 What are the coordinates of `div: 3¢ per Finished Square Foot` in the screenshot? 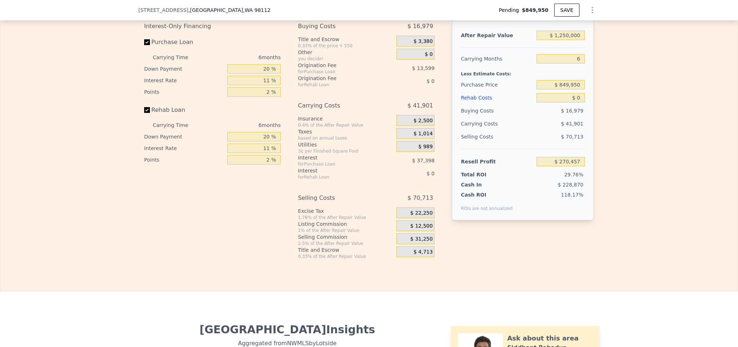 It's located at (346, 151).